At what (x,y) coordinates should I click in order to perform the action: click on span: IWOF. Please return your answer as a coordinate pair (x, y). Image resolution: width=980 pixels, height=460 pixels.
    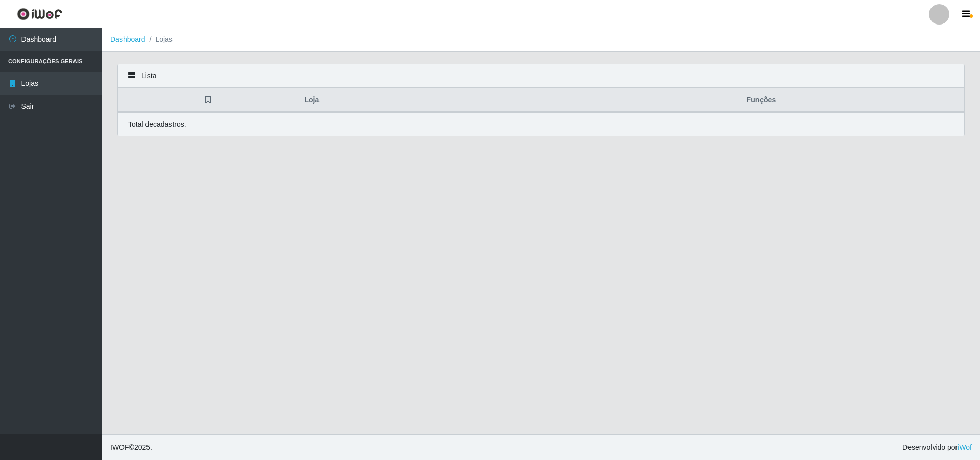
    Looking at the image, I should click on (120, 447).